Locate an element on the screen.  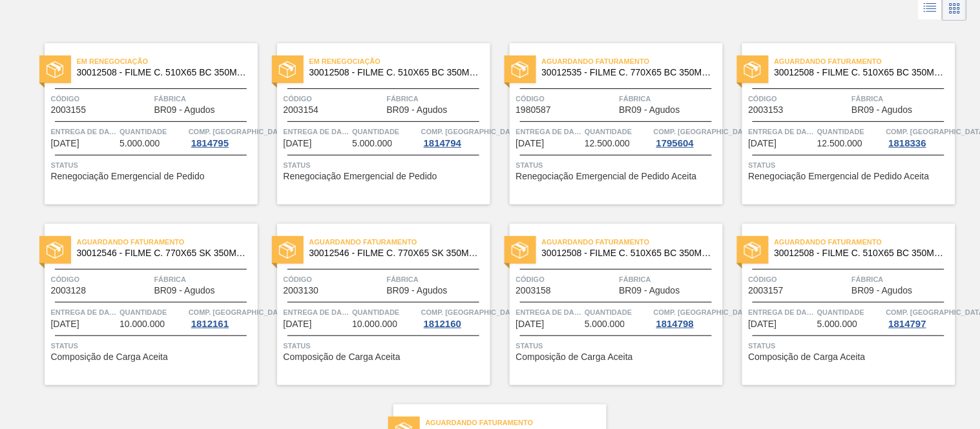
span: 10/10/2025 is located at coordinates (530, 324).